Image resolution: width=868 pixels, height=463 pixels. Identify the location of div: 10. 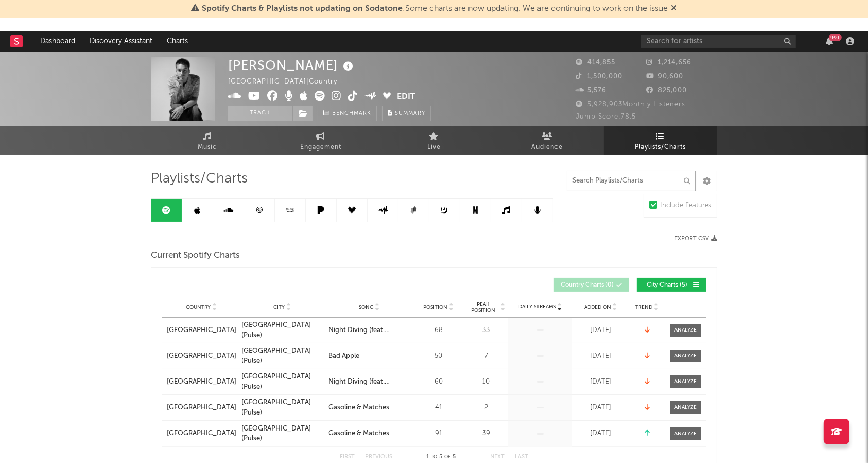
(486, 382).